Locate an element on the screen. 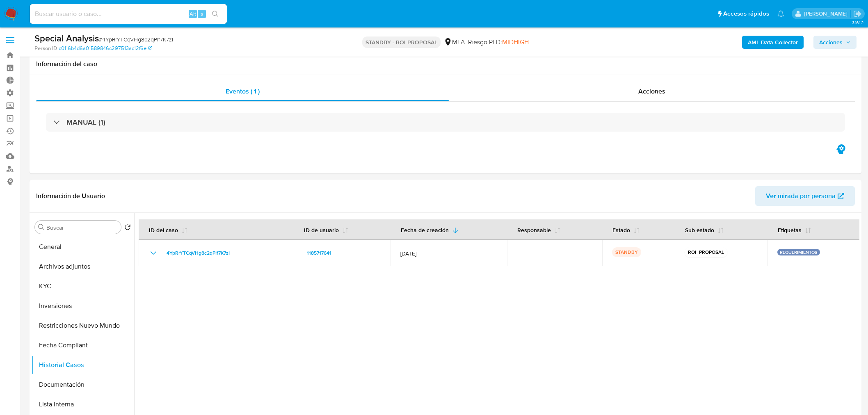  b: AML Data Collector is located at coordinates (773, 42).